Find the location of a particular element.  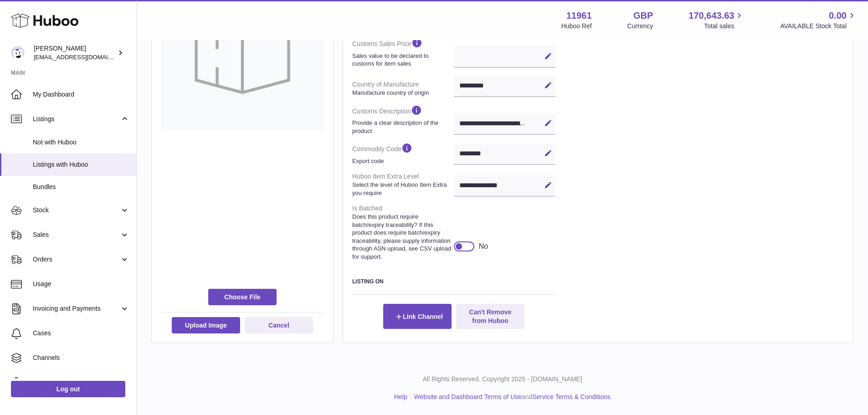

span: Usage is located at coordinates (81, 284).